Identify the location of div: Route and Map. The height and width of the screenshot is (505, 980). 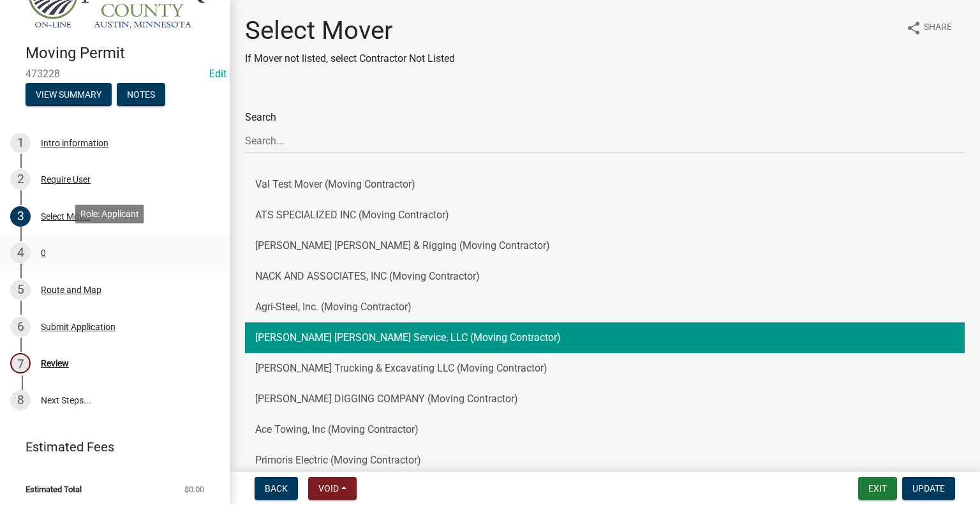
(71, 290).